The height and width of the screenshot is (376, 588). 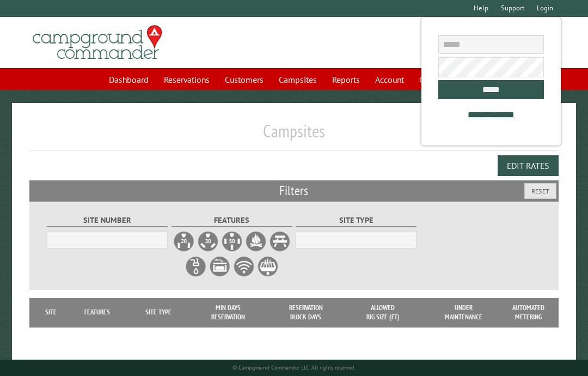 What do you see at coordinates (268, 266) in the screenshot?
I see `label: Grill` at bounding box center [268, 266].